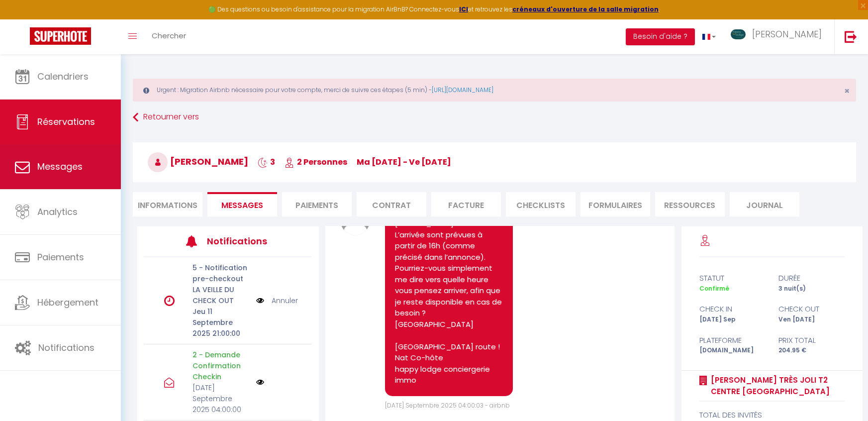  Describe the element at coordinates (772, 414) in the screenshot. I see `div: total des invités` at that location.